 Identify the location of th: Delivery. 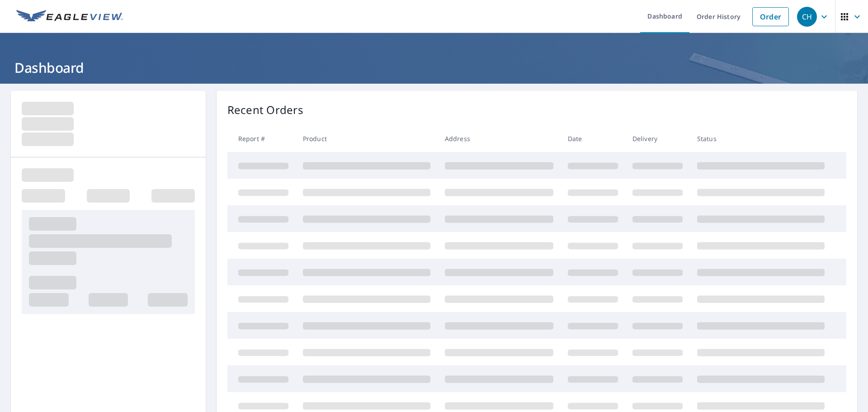
(658, 138).